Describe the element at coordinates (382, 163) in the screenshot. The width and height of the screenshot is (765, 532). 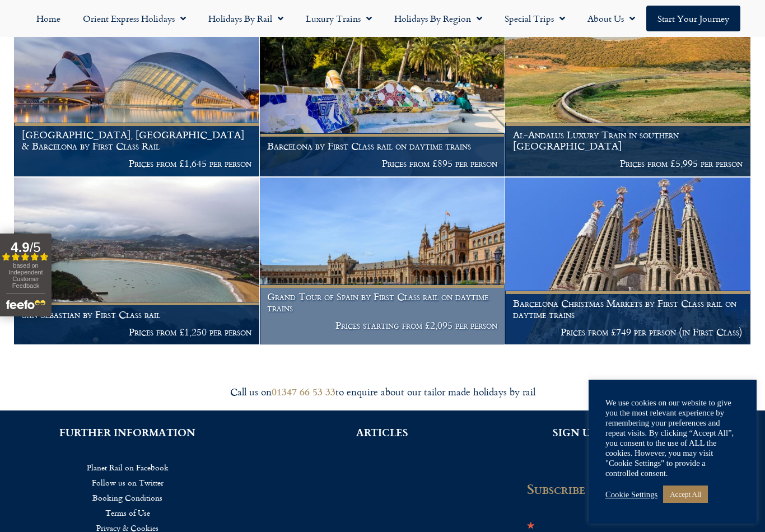
I see `p: Prices from £895 per person` at that location.